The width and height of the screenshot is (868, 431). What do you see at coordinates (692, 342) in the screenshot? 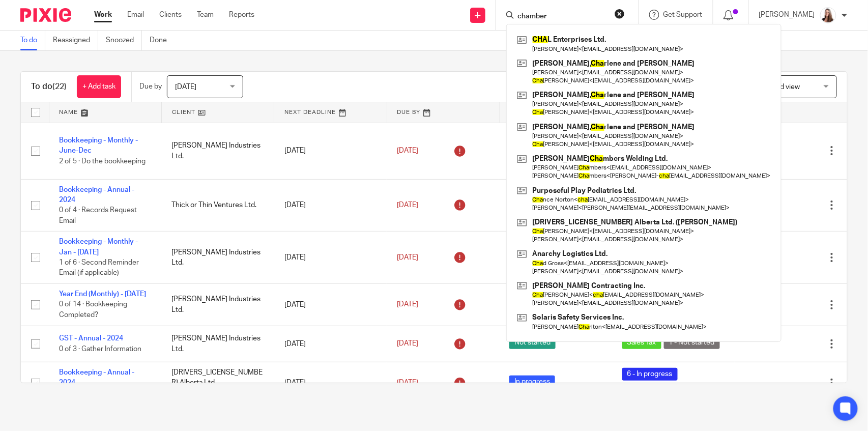
I see `span: 1 - Not started` at bounding box center [692, 342].